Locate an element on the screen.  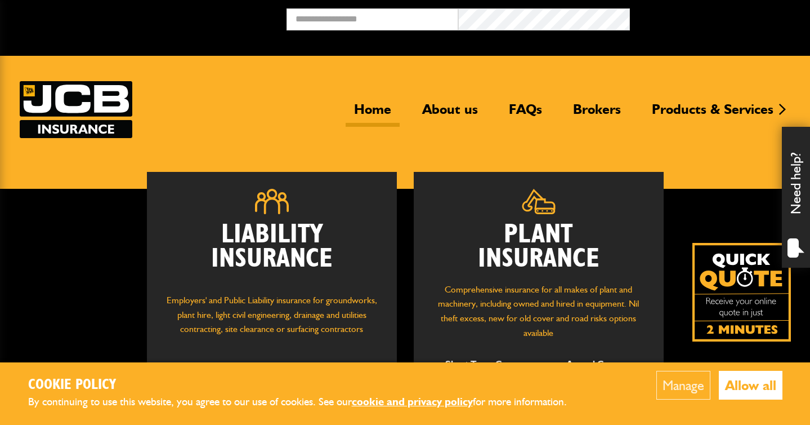
button: Manage is located at coordinates (684, 385).